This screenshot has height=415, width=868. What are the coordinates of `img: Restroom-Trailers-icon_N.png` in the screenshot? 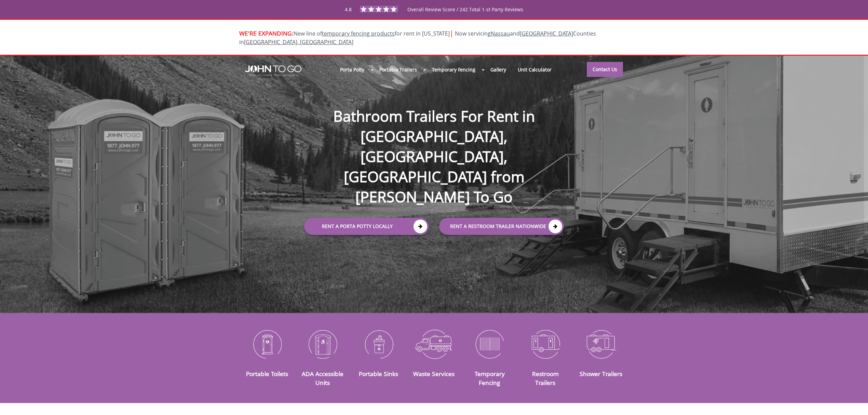 It's located at (545, 344).